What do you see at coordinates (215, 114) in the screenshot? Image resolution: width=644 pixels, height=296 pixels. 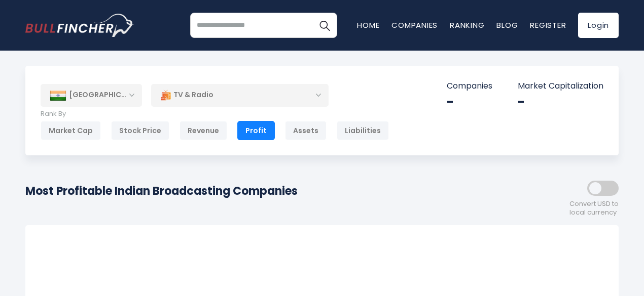 I see `p: Rank By` at bounding box center [215, 114].